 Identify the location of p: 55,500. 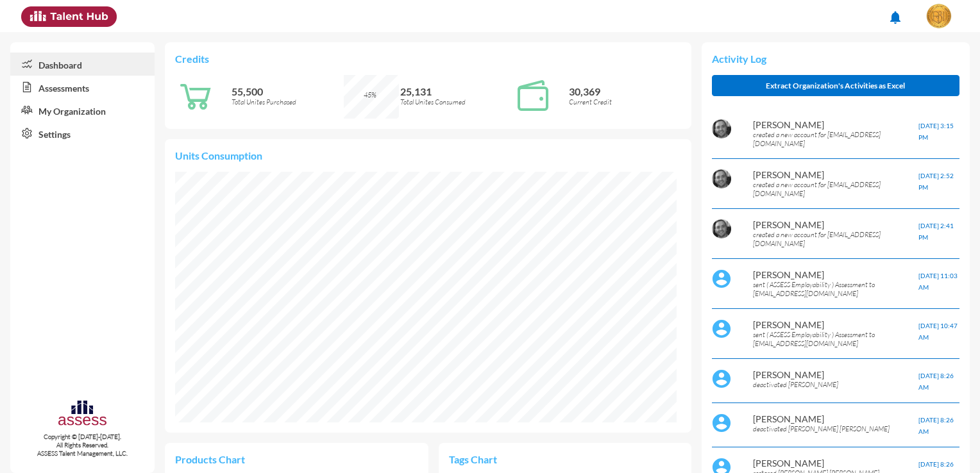
(288, 91).